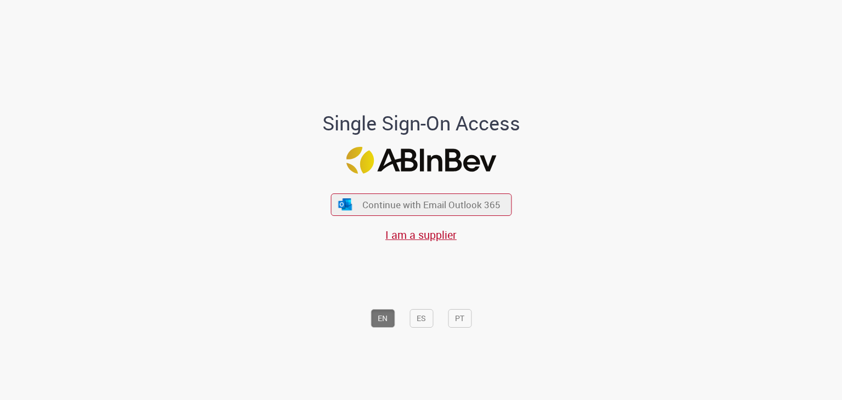 The height and width of the screenshot is (400, 842). What do you see at coordinates (459, 318) in the screenshot?
I see `button: PT` at bounding box center [459, 318].